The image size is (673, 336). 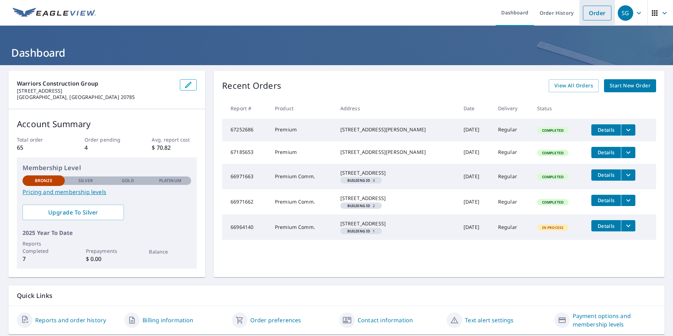 What do you see at coordinates (107, 168) in the screenshot?
I see `p: Membership Level` at bounding box center [107, 168].